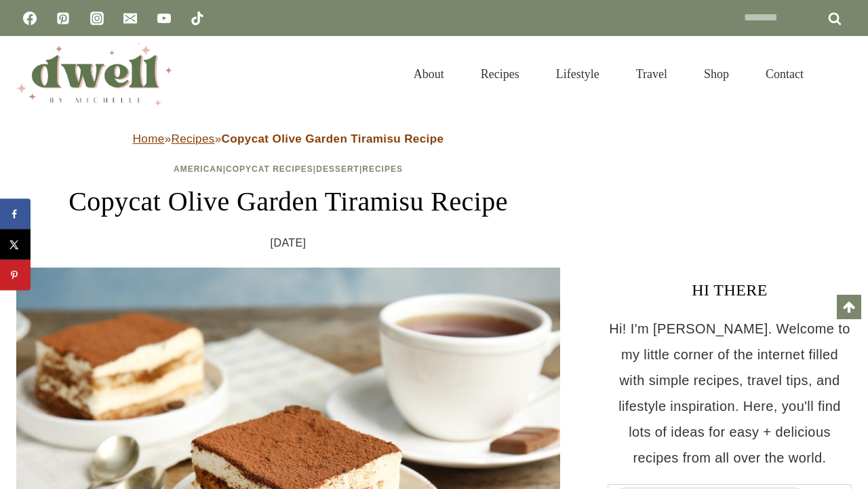 The width and height of the screenshot is (868, 489). What do you see at coordinates (197, 18) in the screenshot?
I see `a: TikTok` at bounding box center [197, 18].